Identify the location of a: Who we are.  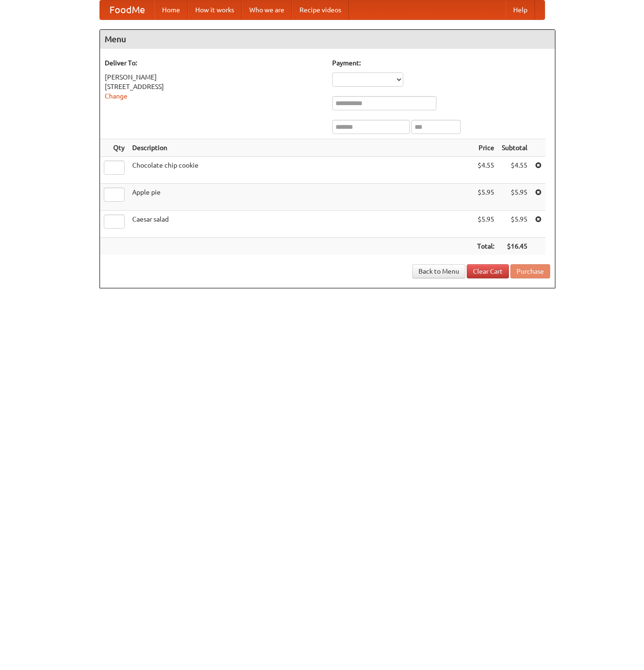
(267, 10).